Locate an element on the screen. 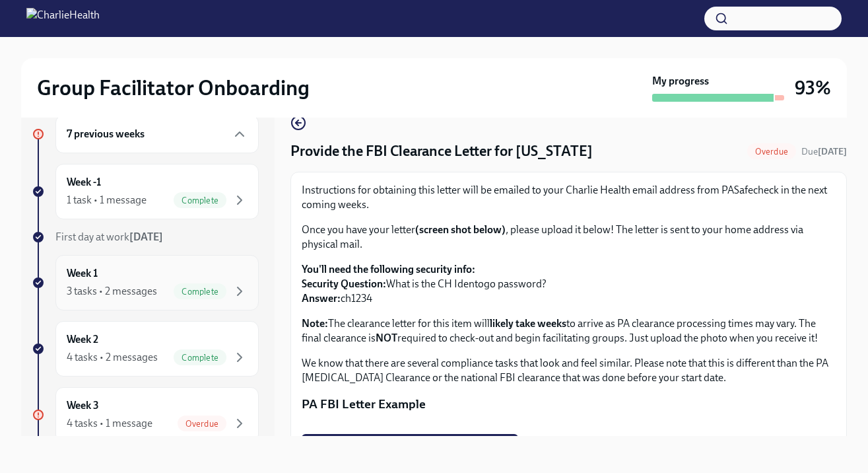 The height and width of the screenshot is (473, 868). p: Once you have your letter , please upload it below! The letter is sent to your home address via p... is located at coordinates (569, 237).